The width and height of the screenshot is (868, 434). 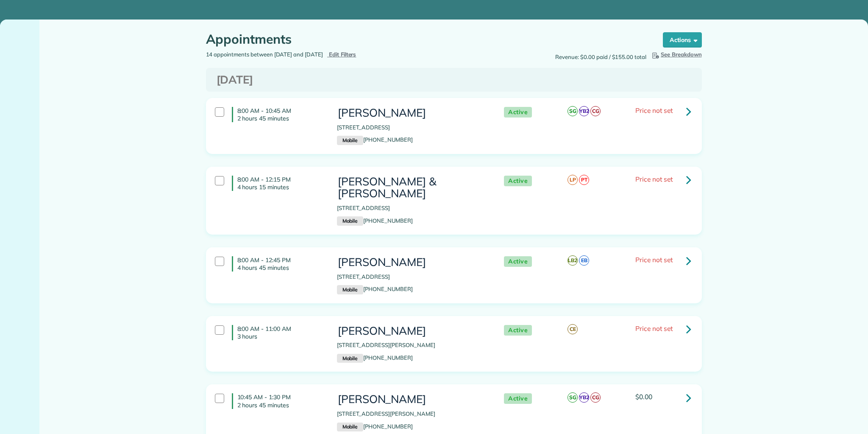 I want to click on h4: 8:00 AM - 12:15 PM, so click(x=278, y=184).